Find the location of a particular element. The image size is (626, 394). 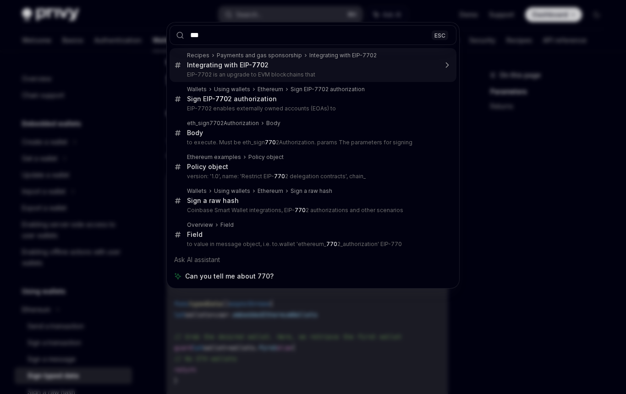

div: Integrating with EIP- 2 is located at coordinates (228, 65).